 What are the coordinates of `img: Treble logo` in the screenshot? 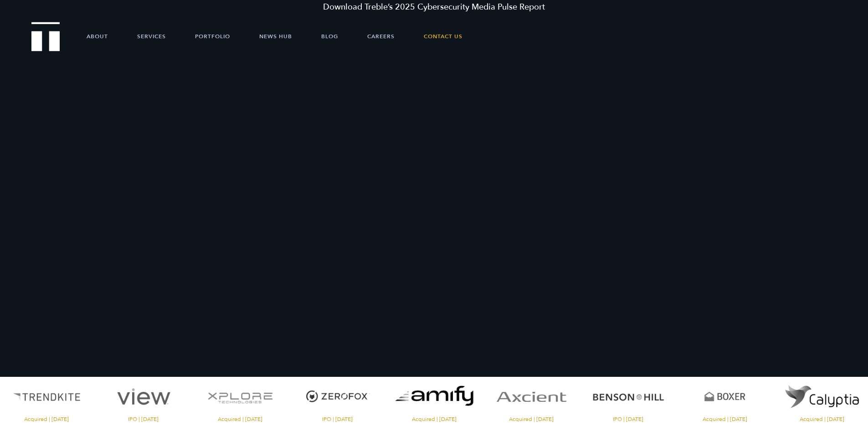 It's located at (46, 36).